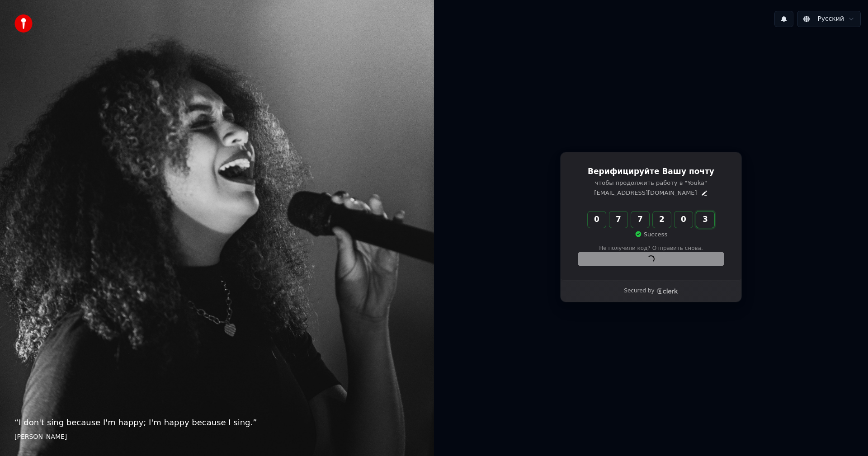 This screenshot has height=456, width=868. Describe the element at coordinates (660, 220) in the screenshot. I see `input: Enter verification code` at that location.